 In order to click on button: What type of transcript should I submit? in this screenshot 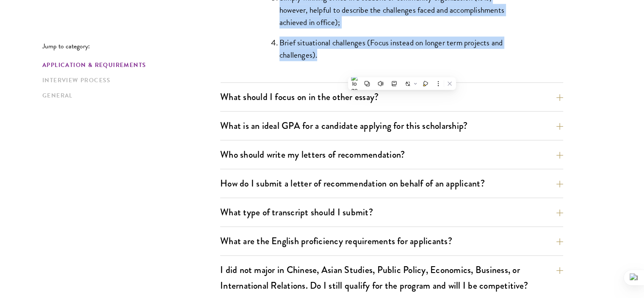, I will do `click(392, 212)`.